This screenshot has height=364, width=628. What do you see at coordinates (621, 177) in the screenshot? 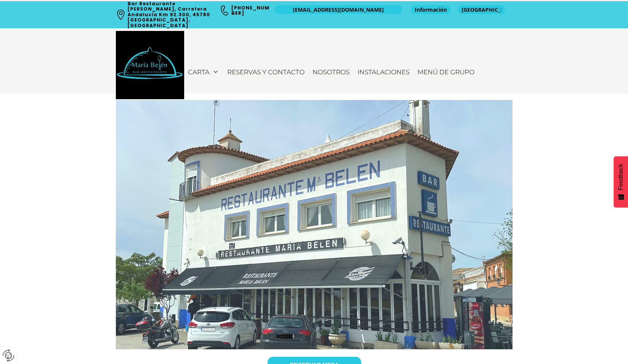
I see `span: Feedback` at bounding box center [621, 177].